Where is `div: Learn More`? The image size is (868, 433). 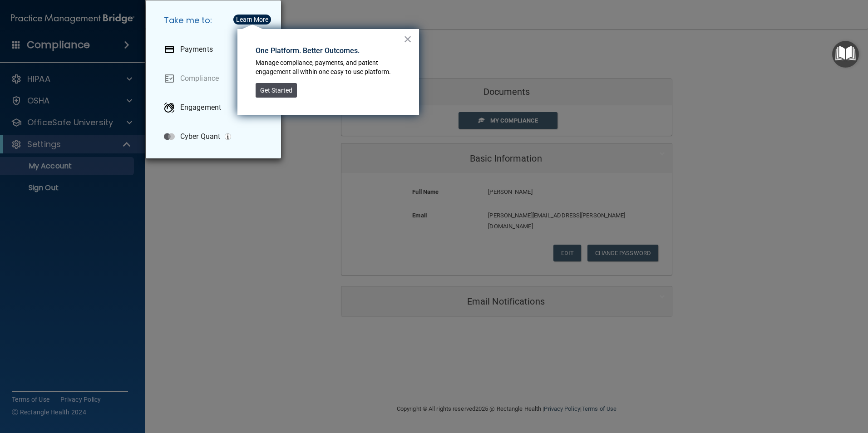
div: Learn More is located at coordinates (252, 19).